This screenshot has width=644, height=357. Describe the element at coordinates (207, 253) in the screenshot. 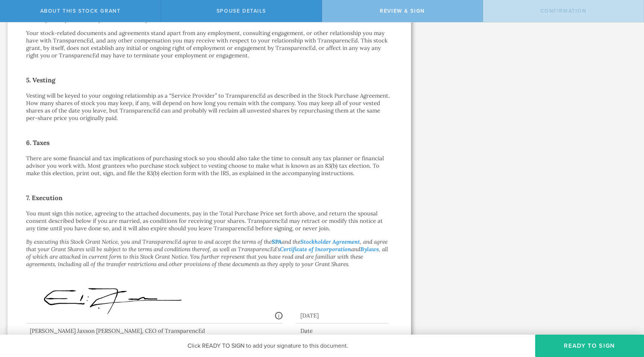

I see `em: By executing this Stock Grant Notice, you and TransparencEd agree to and accept the terms of the ...` at that location.